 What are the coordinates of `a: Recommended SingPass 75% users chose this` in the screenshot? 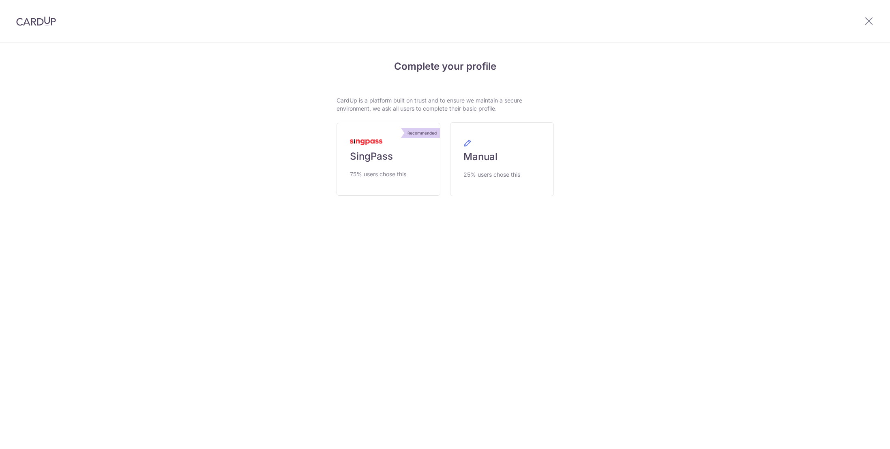 It's located at (388, 159).